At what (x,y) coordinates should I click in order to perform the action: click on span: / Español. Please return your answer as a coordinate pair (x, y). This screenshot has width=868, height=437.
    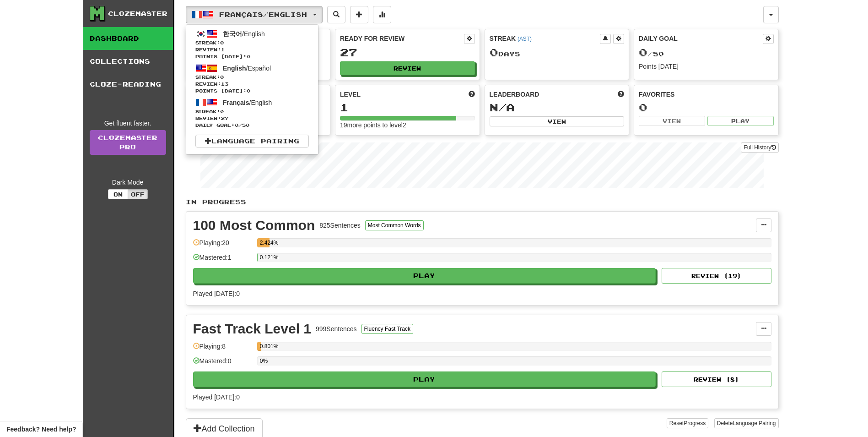
    Looking at the image, I should click on (247, 68).